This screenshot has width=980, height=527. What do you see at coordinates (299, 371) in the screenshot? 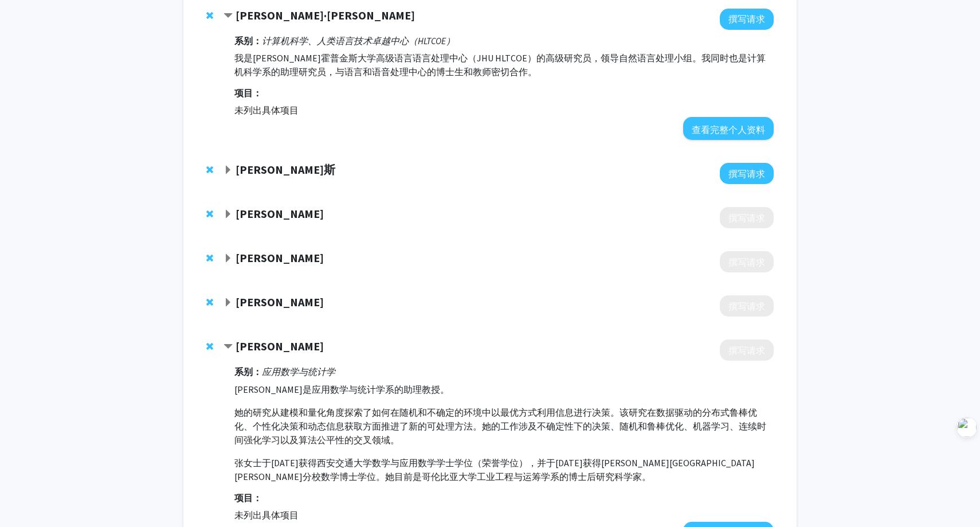
I see `font: 应用数学与统计学` at bounding box center [299, 371].